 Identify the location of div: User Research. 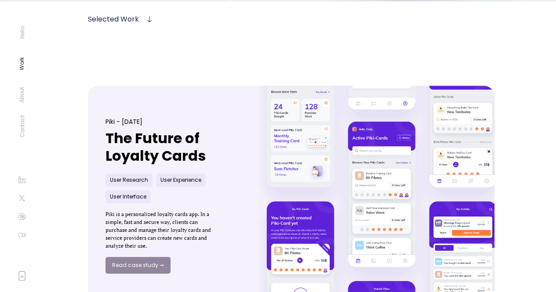
(129, 180).